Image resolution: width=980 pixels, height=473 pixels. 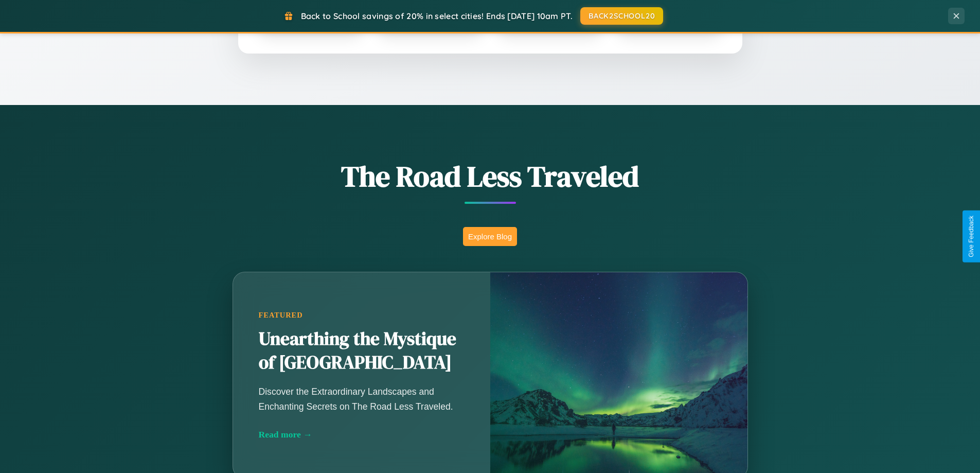 I want to click on h1: The Road Less Traveled, so click(x=490, y=176).